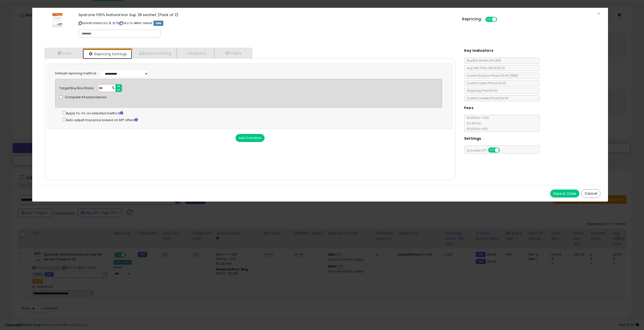 The image size is (644, 330). I want to click on span: Compete if backordered, so click(86, 97).